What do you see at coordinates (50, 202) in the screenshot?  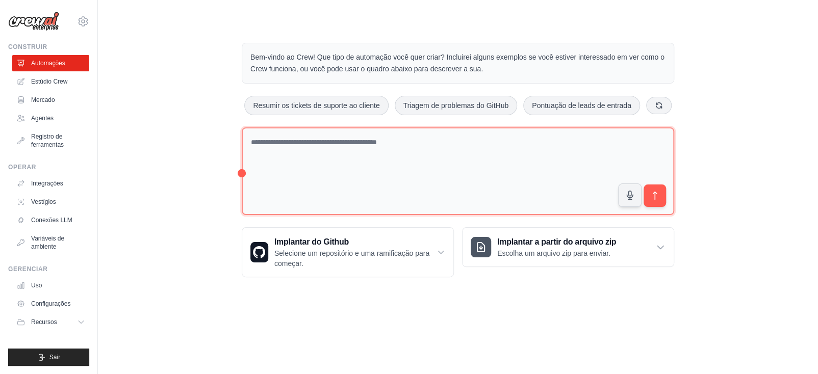 I see `a: Vestígios` at bounding box center [50, 202].